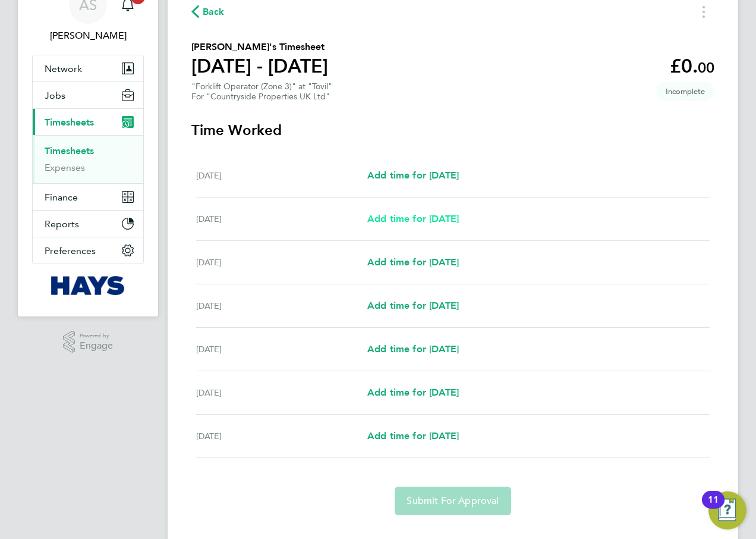  What do you see at coordinates (214, 12) in the screenshot?
I see `span: Back` at bounding box center [214, 12].